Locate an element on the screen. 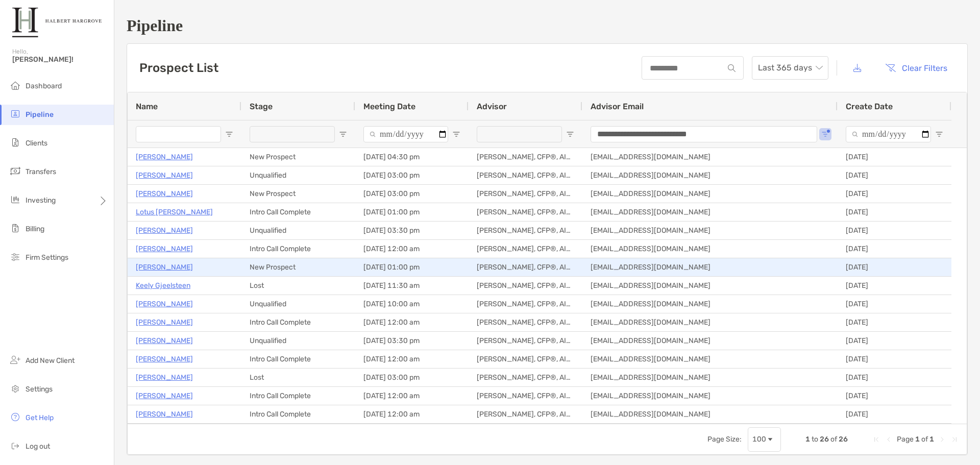  span: Add New Client is located at coordinates (50, 360).